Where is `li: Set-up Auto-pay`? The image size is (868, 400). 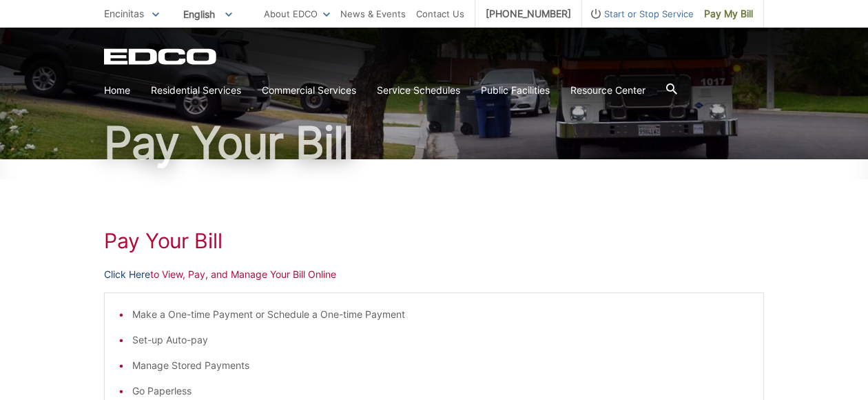
li: Set-up Auto-pay is located at coordinates (441, 340).